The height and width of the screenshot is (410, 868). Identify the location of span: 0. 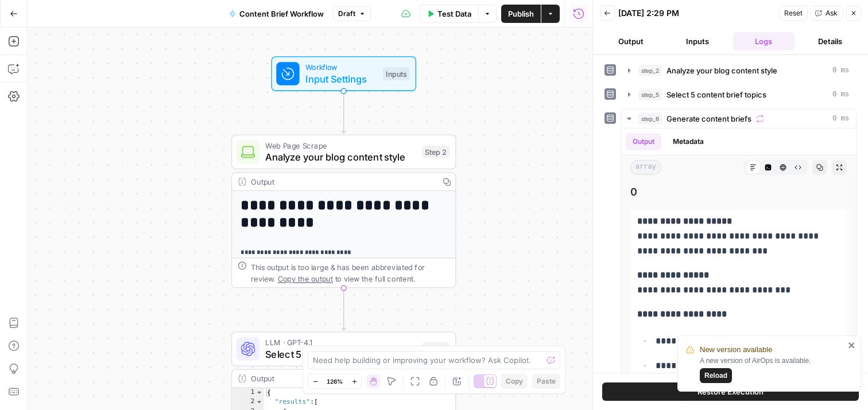
(738, 192).